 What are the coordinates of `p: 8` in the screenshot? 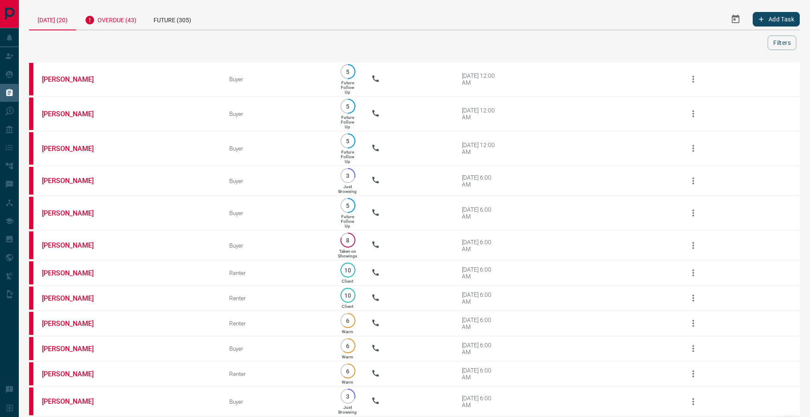 It's located at (348, 240).